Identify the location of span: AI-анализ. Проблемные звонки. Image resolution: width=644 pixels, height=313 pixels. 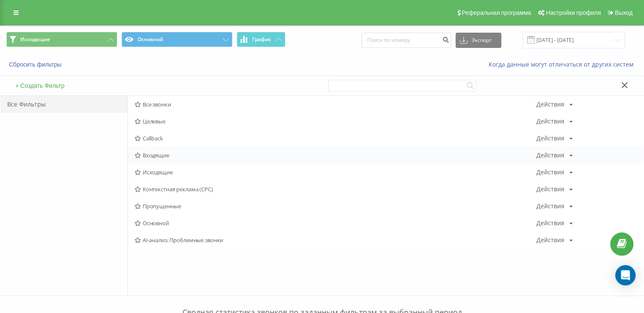
(336, 240).